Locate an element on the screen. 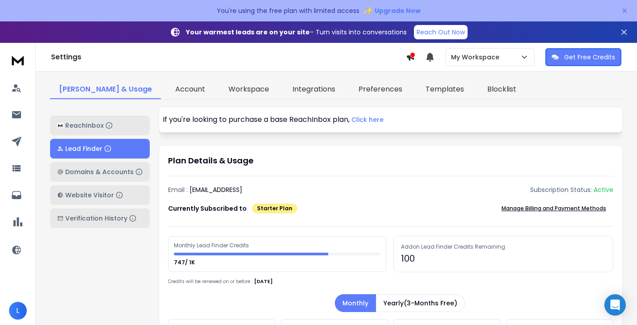  a: Blocklist is located at coordinates (501, 90).